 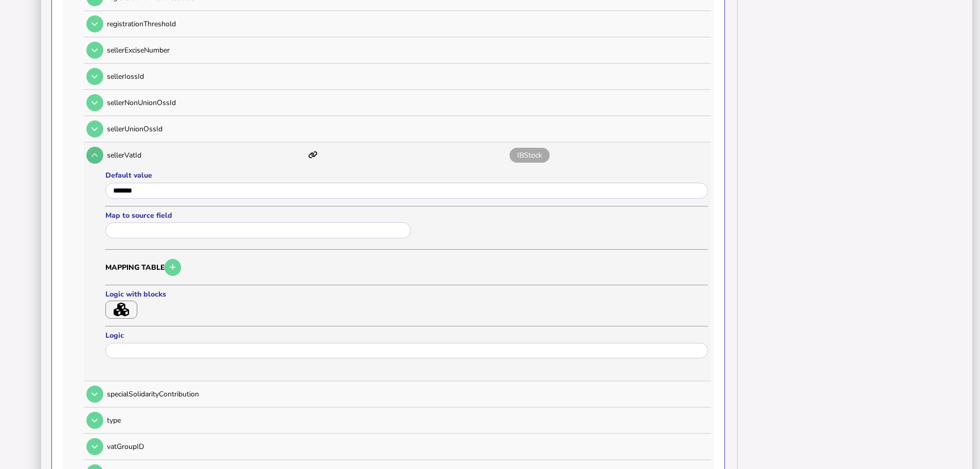 I want to click on h3: Mapping table, so click(x=407, y=267).